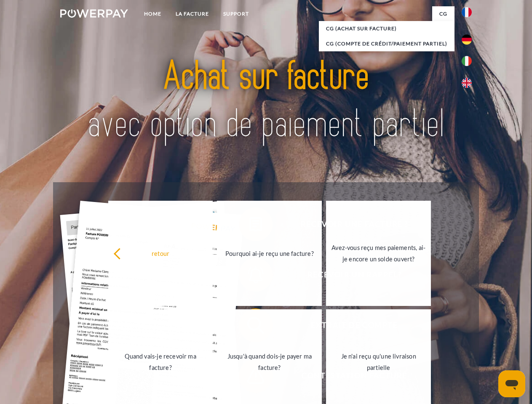 The image size is (532, 404). Describe the element at coordinates (236, 14) in the screenshot. I see `a: Support` at that location.